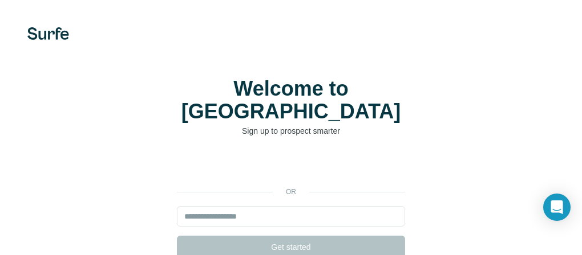 Image resolution: width=582 pixels, height=255 pixels. I want to click on p: or, so click(291, 192).